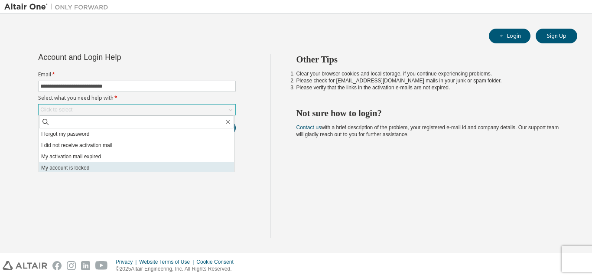  What do you see at coordinates (25, 265) in the screenshot?
I see `img: altair_logo.svg` at bounding box center [25, 265].